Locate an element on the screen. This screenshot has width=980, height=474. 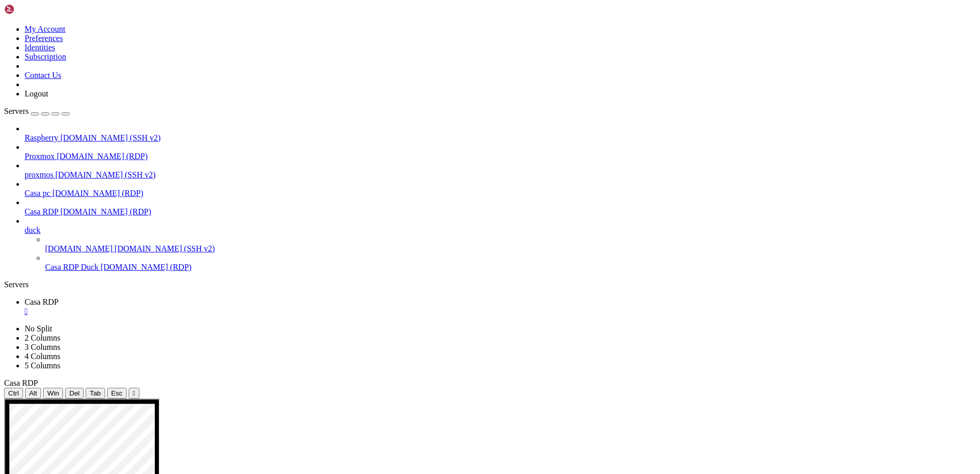
span: Win is located at coordinates (53, 393).